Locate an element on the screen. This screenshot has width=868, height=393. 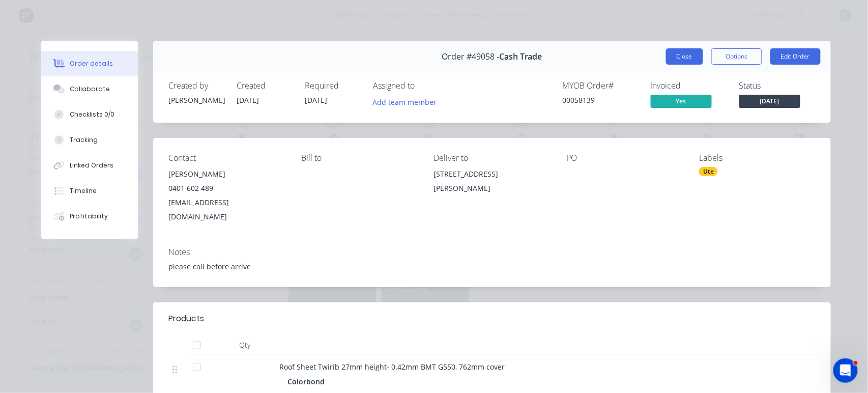
div: Invoiced is located at coordinates (689, 86).